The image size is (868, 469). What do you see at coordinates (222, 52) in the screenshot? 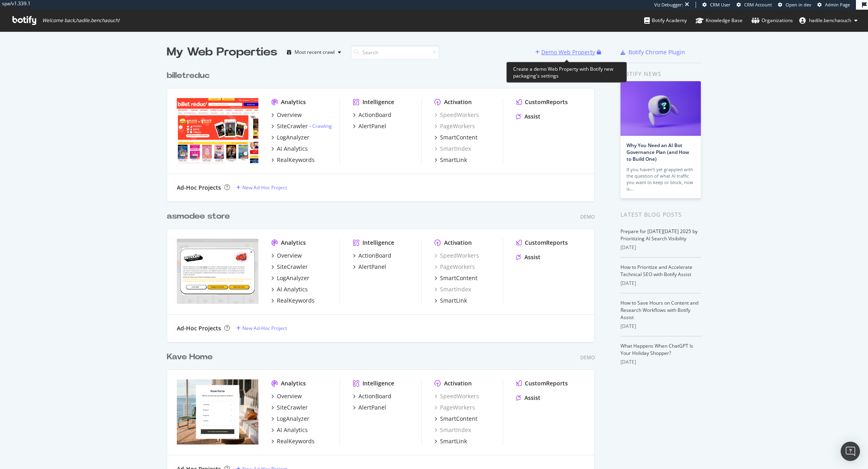
I see `div: My Web Properties` at bounding box center [222, 52].